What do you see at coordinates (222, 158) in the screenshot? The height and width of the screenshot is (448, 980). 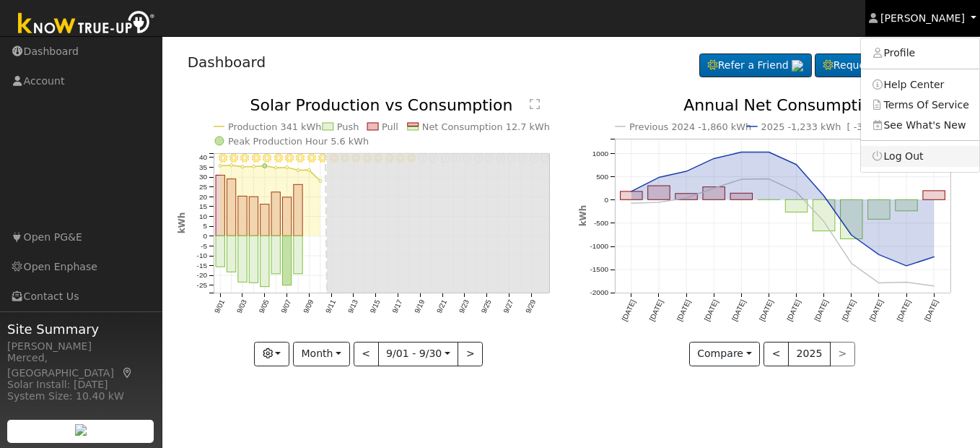 I see `i: 9/01 - Clear` at bounding box center [222, 158].